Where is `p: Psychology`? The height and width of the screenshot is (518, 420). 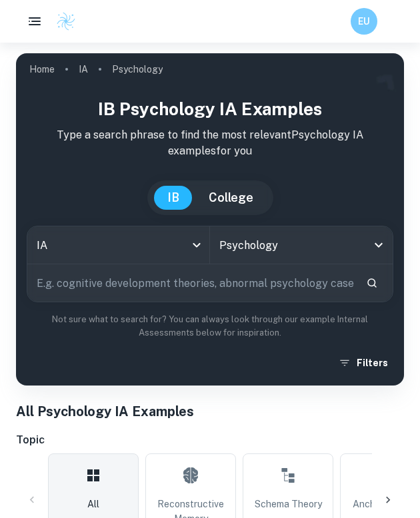 p: Psychology is located at coordinates (138, 69).